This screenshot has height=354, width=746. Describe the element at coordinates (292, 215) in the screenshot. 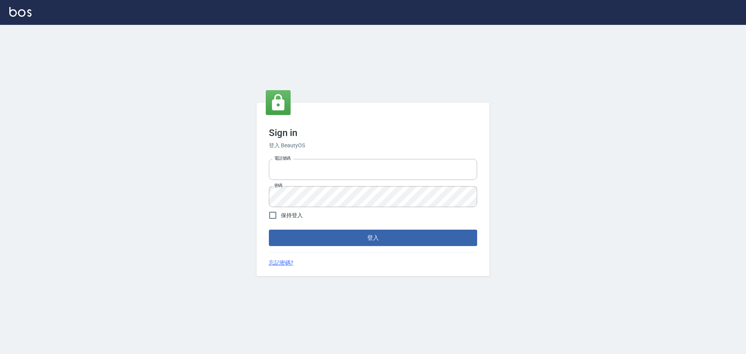

I see `span: 保持登入` at that location.